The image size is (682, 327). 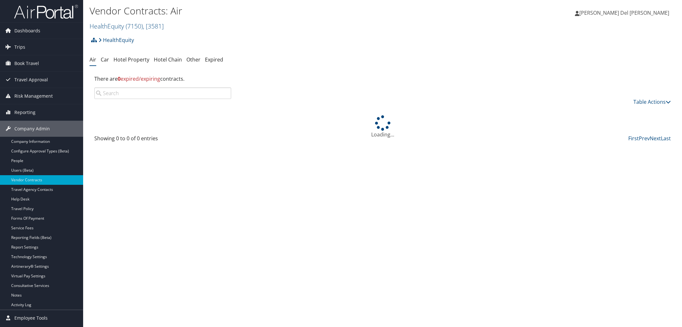 What do you see at coordinates (644, 138) in the screenshot?
I see `a: Prev` at bounding box center [644, 138].